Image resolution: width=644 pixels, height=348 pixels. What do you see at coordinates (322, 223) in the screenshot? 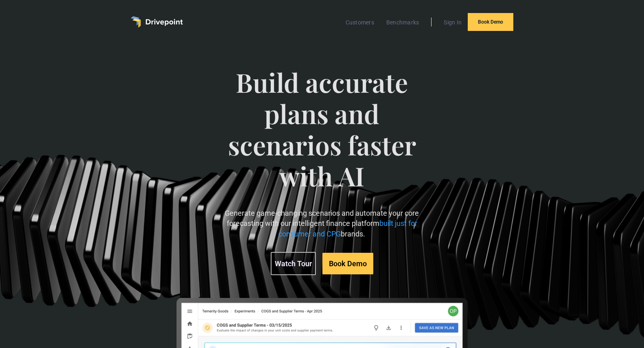
I see `p: Generate game-changing scenarios and automate your core forecasting with our intelligent finance ...` at bounding box center [322, 223].